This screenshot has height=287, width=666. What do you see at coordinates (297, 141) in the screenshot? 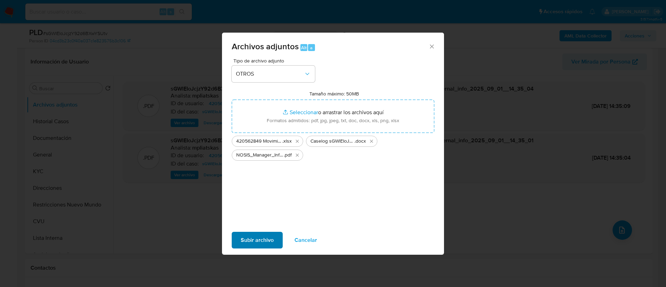
I see `button: Eliminar 420562849 Movimientos.xlsx` at bounding box center [297, 141].